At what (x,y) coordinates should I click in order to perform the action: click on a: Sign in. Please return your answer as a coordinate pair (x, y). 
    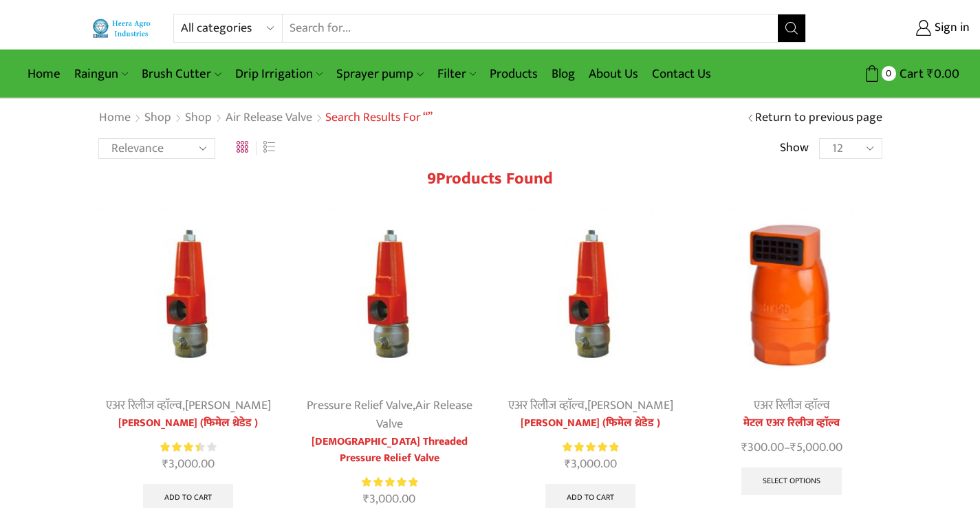
    Looking at the image, I should click on (898, 28).